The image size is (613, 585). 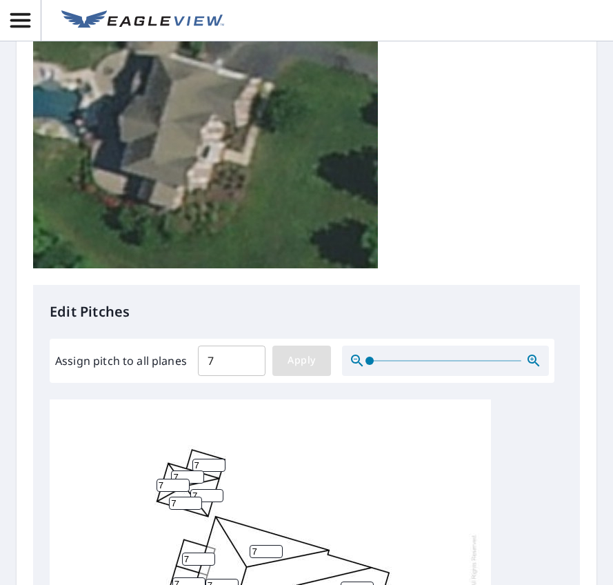 I want to click on span: Apply, so click(x=302, y=360).